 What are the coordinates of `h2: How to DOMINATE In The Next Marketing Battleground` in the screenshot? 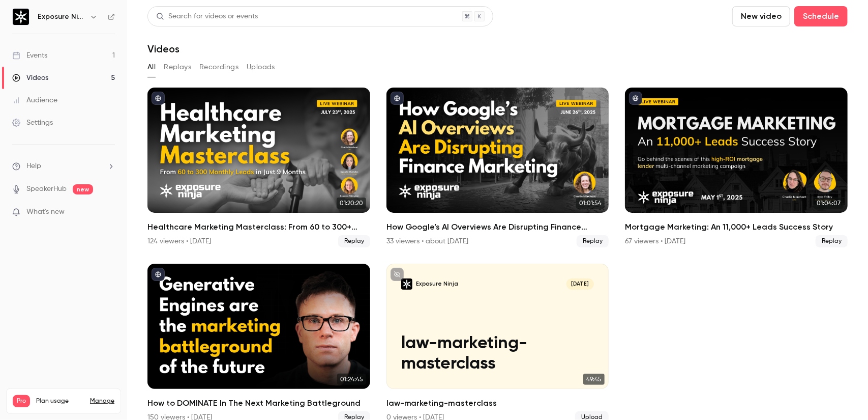 It's located at (259, 403).